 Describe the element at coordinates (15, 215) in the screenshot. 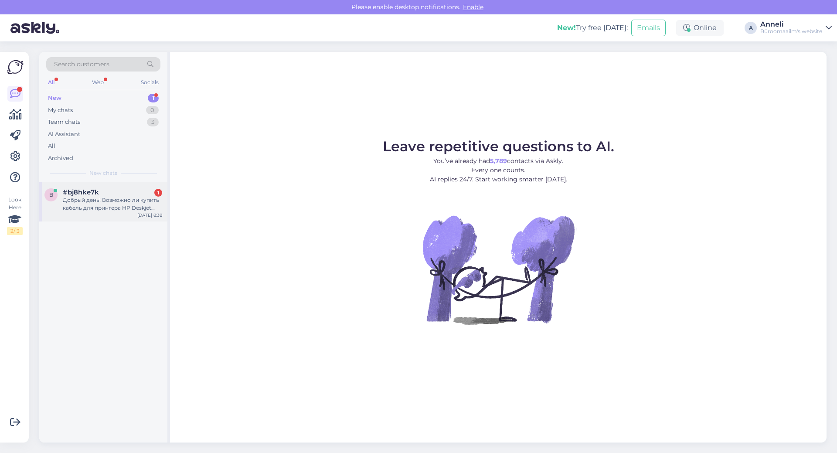

I see `div: Look Here` at that location.